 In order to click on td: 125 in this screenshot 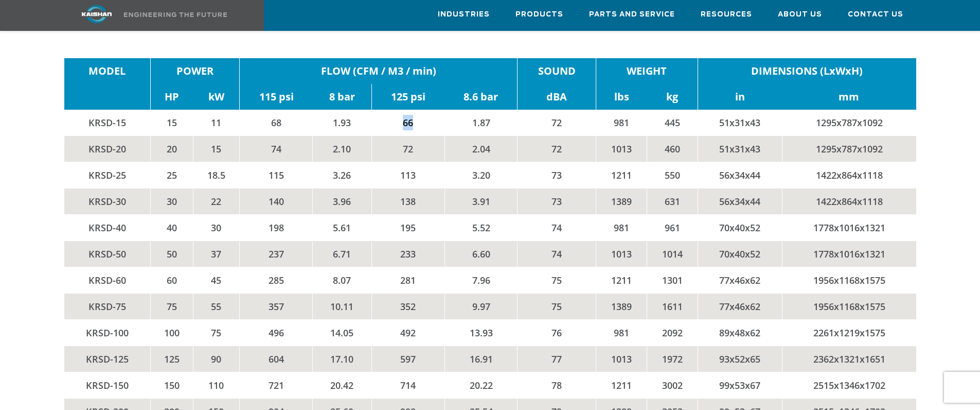, I will do `click(171, 358)`.